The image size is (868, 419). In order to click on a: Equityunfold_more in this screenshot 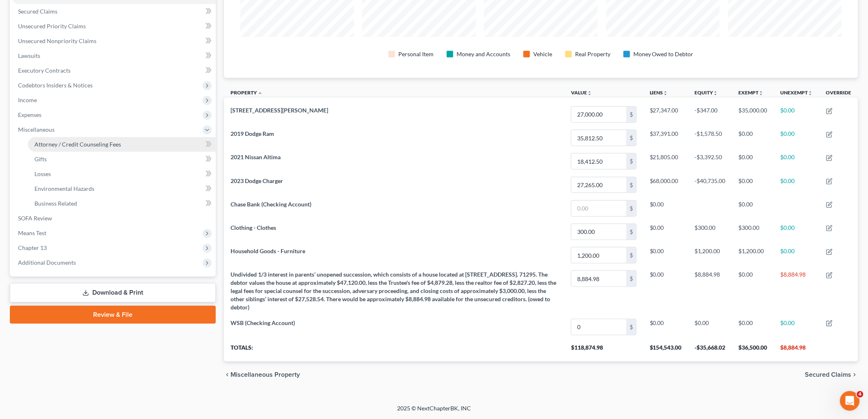, I will do `click(706, 92)`.